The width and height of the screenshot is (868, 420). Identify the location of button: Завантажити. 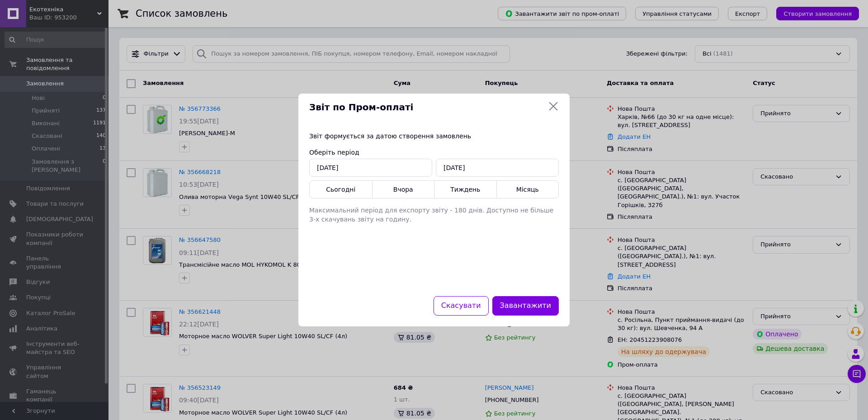
(525, 305).